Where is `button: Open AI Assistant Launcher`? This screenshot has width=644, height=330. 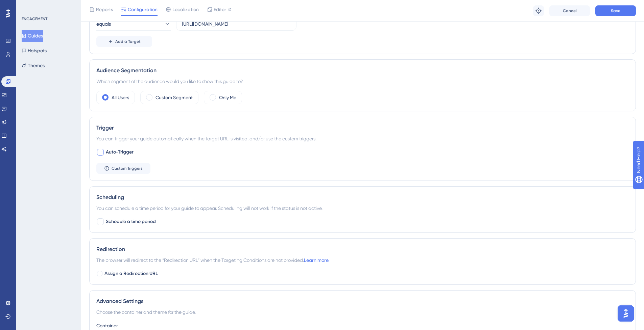 button: Open AI Assistant Launcher is located at coordinates (10, 10).